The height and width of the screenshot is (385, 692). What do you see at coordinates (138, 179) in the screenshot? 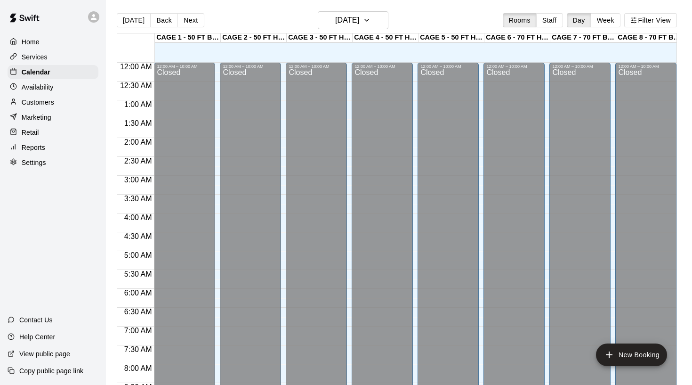
I see `span: 3:00 AM` at bounding box center [138, 179].